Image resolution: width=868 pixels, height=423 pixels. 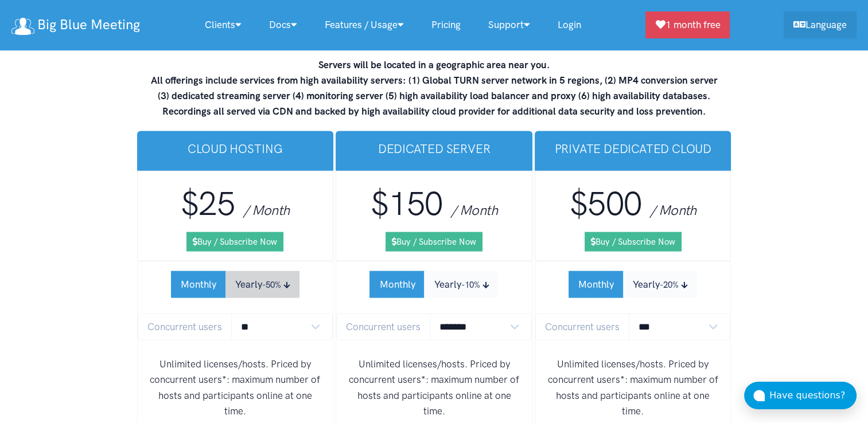 What do you see at coordinates (509, 25) in the screenshot?
I see `a: Support` at bounding box center [509, 25].